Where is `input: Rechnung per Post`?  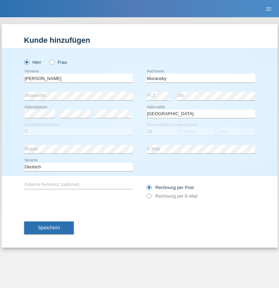
input: Rechnung per Post is located at coordinates (149, 189).